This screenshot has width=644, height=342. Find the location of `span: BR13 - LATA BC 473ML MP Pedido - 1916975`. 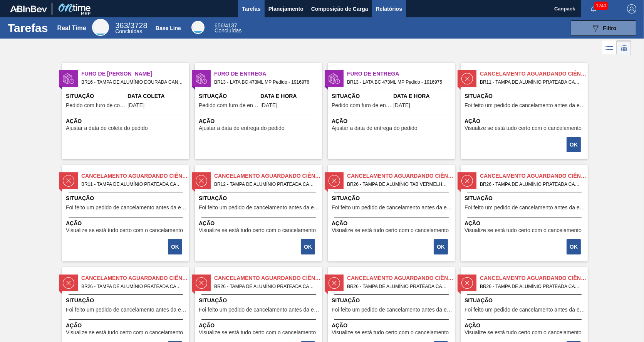

span: BR13 - LATA BC 473ML MP Pedido - 1916975 is located at coordinates (398, 82).